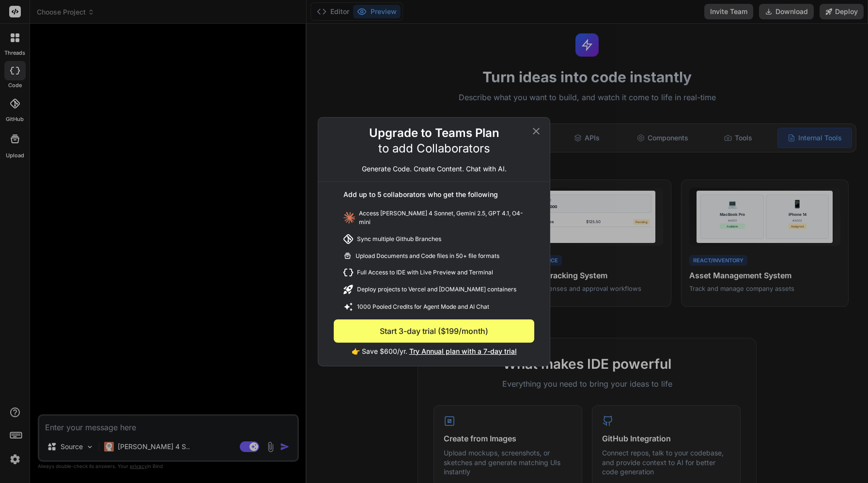  What do you see at coordinates (434, 133) in the screenshot?
I see `h2: Upgrade to Teams Plan` at bounding box center [434, 133].